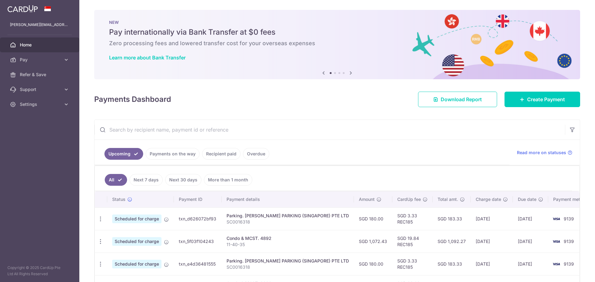 The image size is (595, 282). I want to click on span: Download Report, so click(461, 99).